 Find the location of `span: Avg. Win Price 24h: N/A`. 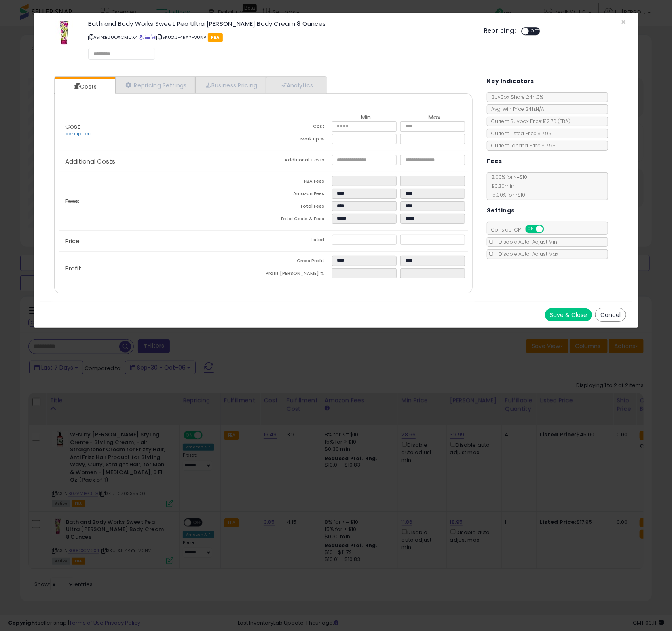

span: Avg. Win Price 24h: N/A is located at coordinates (516, 109).